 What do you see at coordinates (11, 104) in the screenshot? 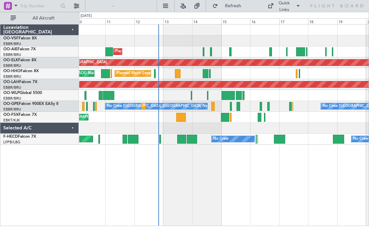
I see `span: OO-GPE` at bounding box center [11, 104].